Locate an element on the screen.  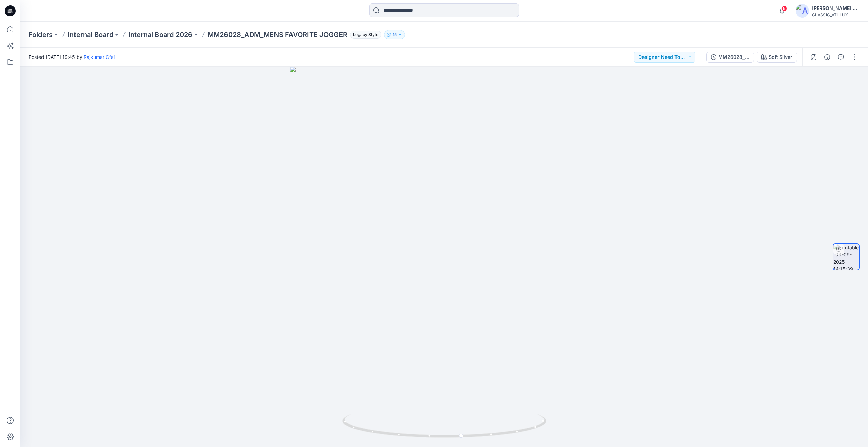
p: Internal Board 2026 is located at coordinates (160, 35).